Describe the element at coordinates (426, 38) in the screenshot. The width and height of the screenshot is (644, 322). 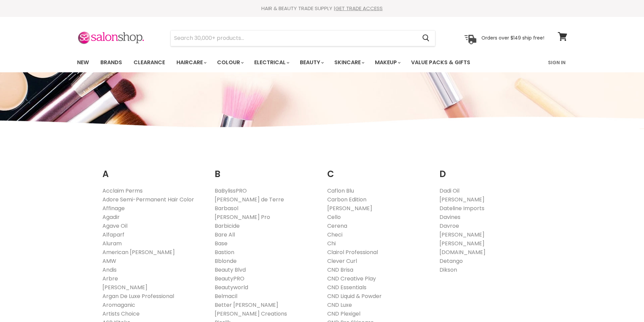
I see `button: Search` at that location.